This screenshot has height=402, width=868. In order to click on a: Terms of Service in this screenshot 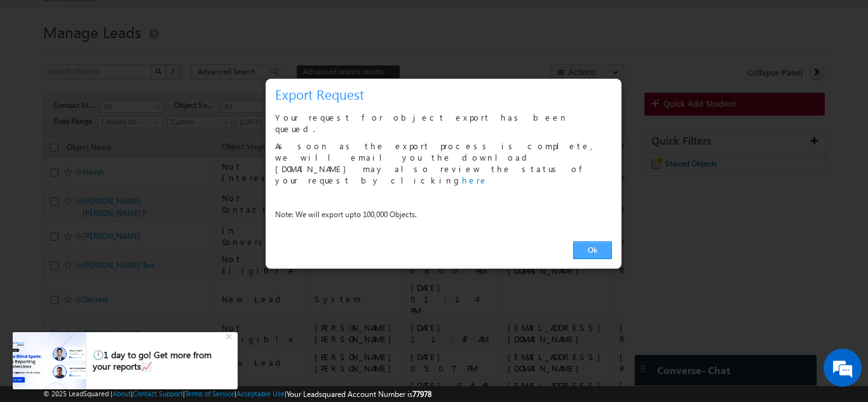, I will do `click(210, 393)`.